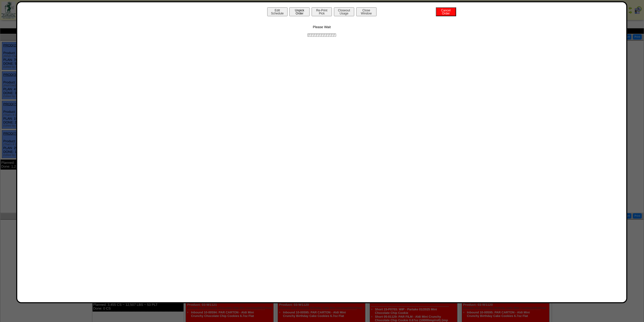 This screenshot has width=644, height=322. Describe the element at coordinates (322, 27) in the screenshot. I see `div: Please Wait` at that location.